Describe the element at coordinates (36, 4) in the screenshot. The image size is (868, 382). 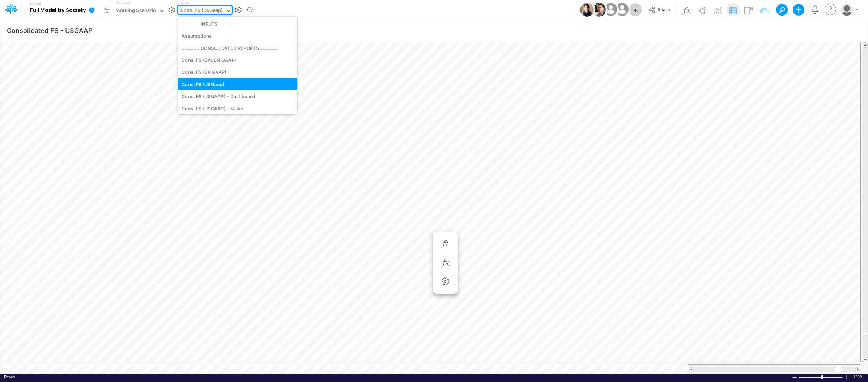
I see `label: Model` at that location.